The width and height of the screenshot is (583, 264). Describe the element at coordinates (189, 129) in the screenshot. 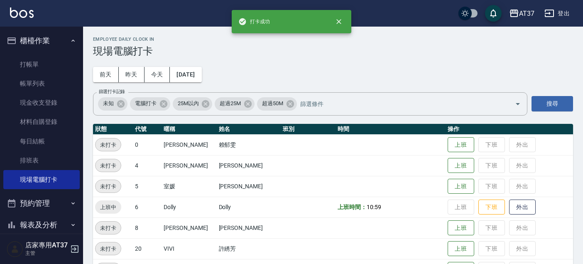

I see `th: 暱稱` at that location.